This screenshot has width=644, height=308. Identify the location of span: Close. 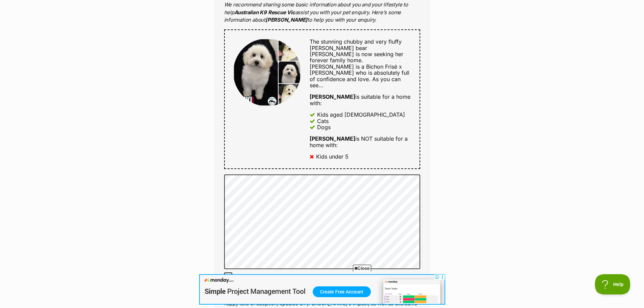
(362, 268).